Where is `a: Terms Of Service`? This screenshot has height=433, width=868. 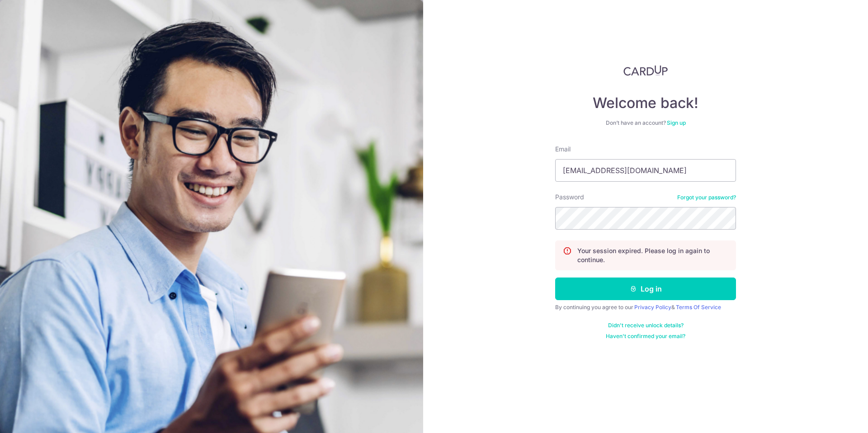 a: Terms Of Service is located at coordinates (699, 307).